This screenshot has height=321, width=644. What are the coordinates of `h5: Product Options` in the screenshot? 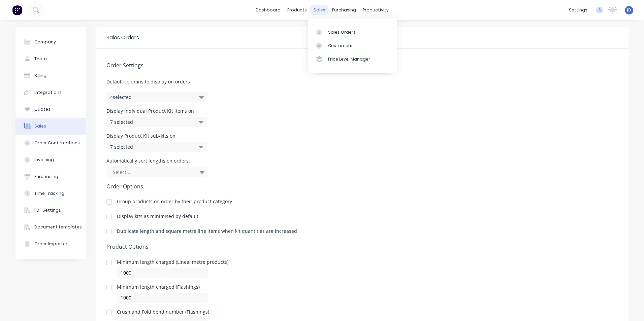 It's located at (362, 247).